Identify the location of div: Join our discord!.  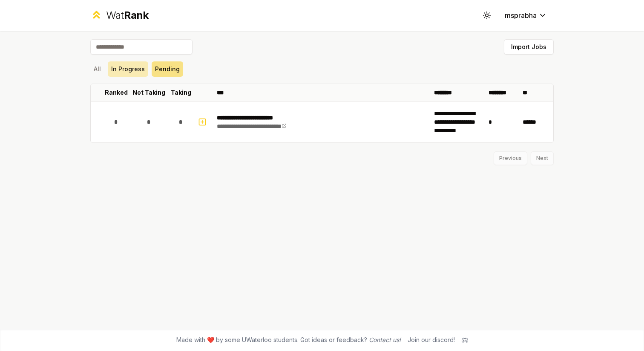
(431, 340).